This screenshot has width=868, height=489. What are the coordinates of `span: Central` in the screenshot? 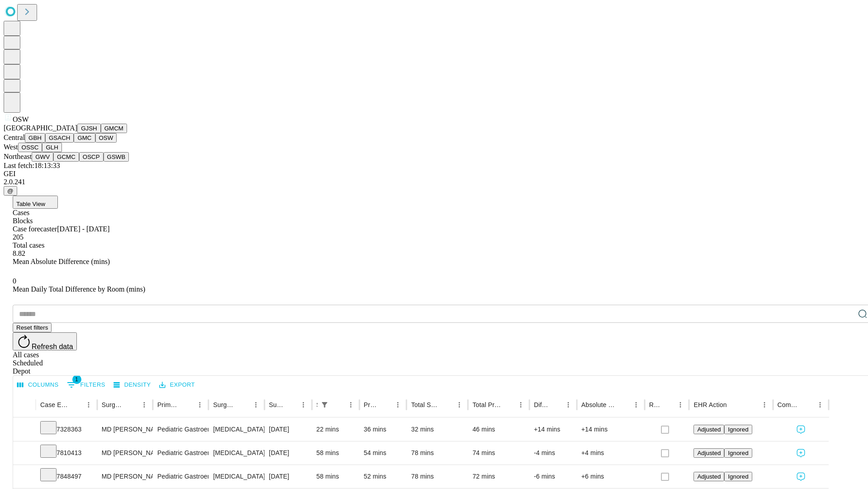 It's located at (14, 137).